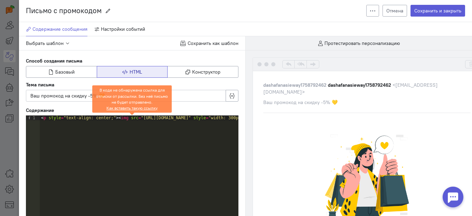  I want to click on strong: А вот и ваш промокод, so click(104, 116).